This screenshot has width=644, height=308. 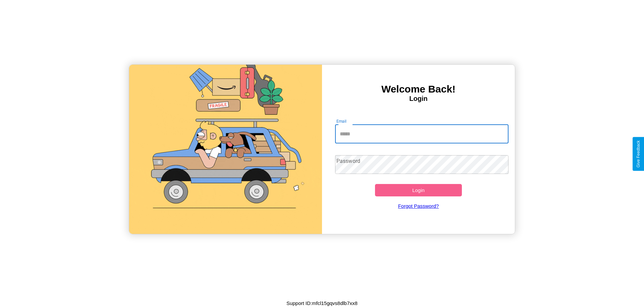 What do you see at coordinates (226, 149) in the screenshot?
I see `img: gif` at bounding box center [226, 149].